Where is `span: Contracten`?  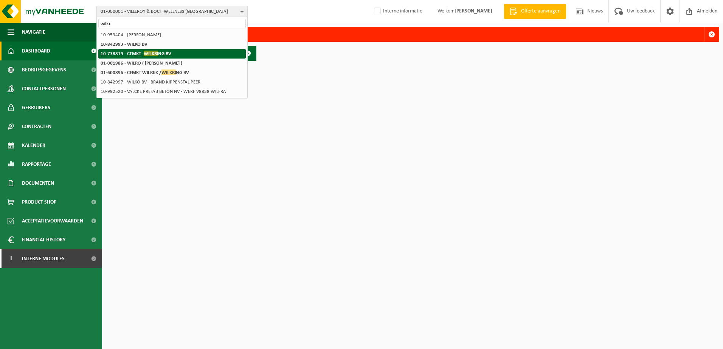
span: Contracten is located at coordinates (37, 127).